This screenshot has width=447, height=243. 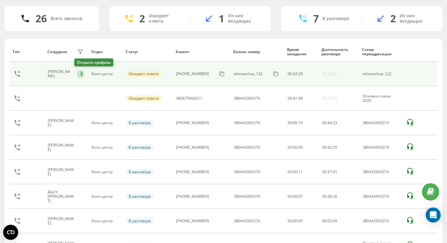 What do you see at coordinates (339, 52) in the screenshot?
I see `div: Длительность разговора` at bounding box center [339, 52].